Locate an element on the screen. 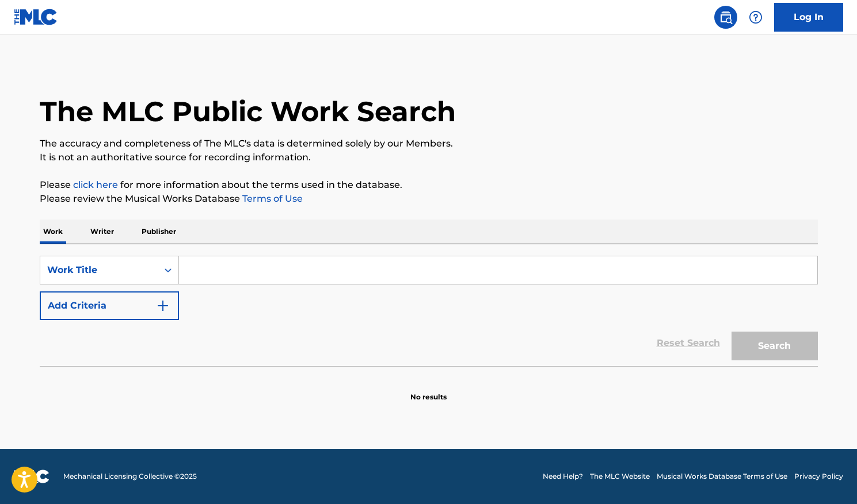  p: Publisher is located at coordinates (159, 232).